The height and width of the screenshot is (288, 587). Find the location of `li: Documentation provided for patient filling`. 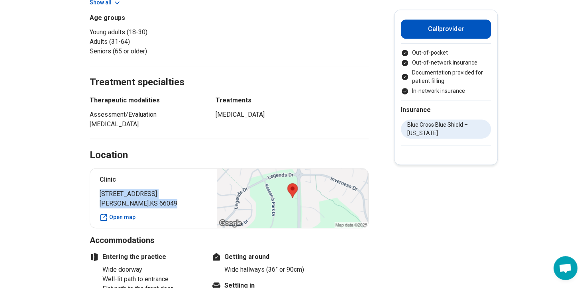

li: Documentation provided for patient filling is located at coordinates (446, 77).